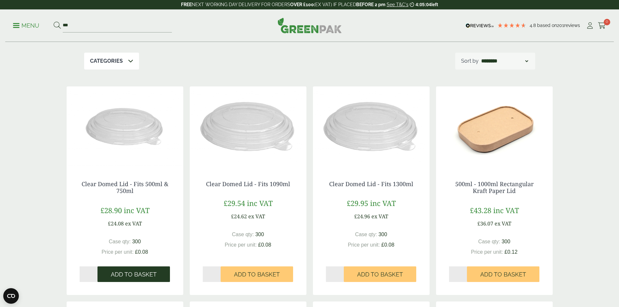  What do you see at coordinates (125, 187) in the screenshot?
I see `a: Clear Domed Lid - Fits 500ml & 750ml` at bounding box center [125, 187].